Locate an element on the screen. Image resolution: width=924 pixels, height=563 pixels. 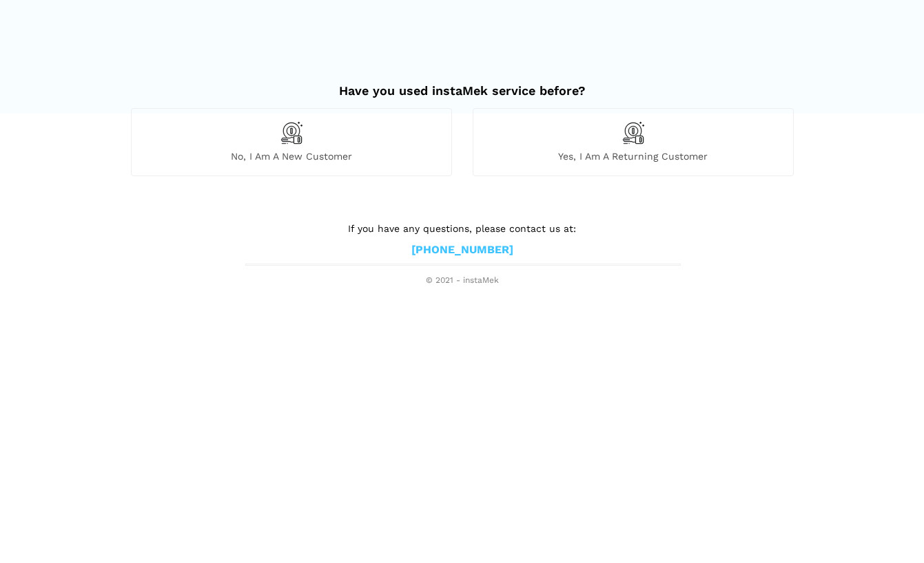
span: Yes, I am a returning customer is located at coordinates (633, 157).